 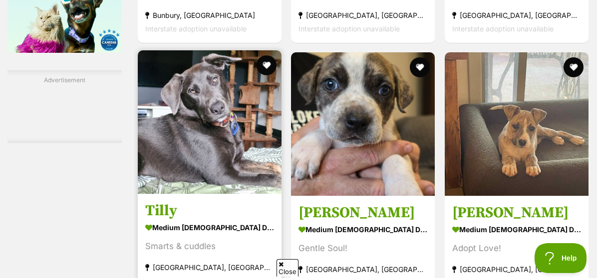 I want to click on div: Adopt Love!, so click(x=516, y=248).